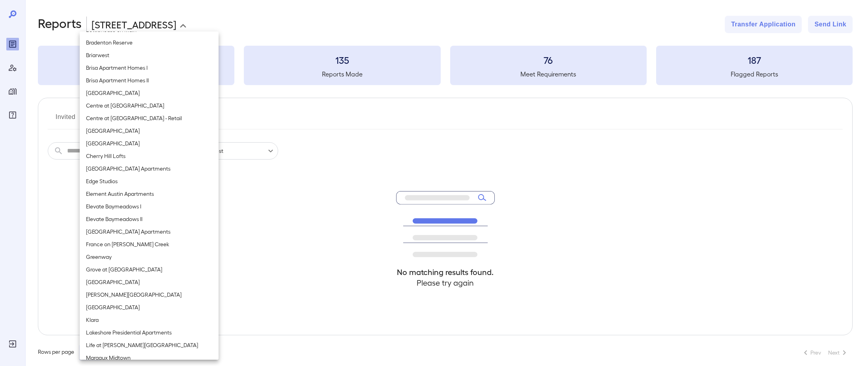  Describe the element at coordinates (149, 358) in the screenshot. I see `li: Margaux Midtown` at that location.